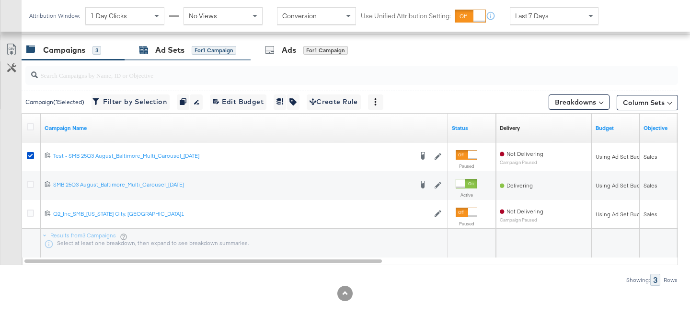 Image resolution: width=690 pixels, height=328 pixels. Describe the element at coordinates (579, 102) in the screenshot. I see `button: Breakdowns` at that location.